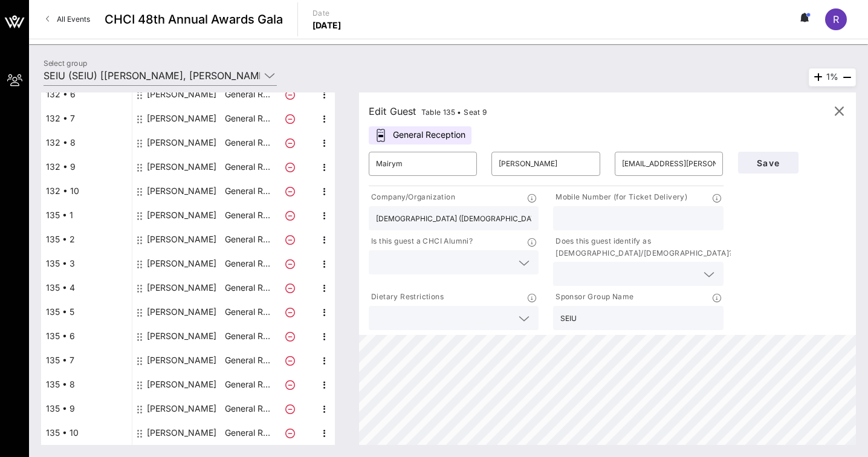  I want to click on div: 135 • 3, so click(86, 264).